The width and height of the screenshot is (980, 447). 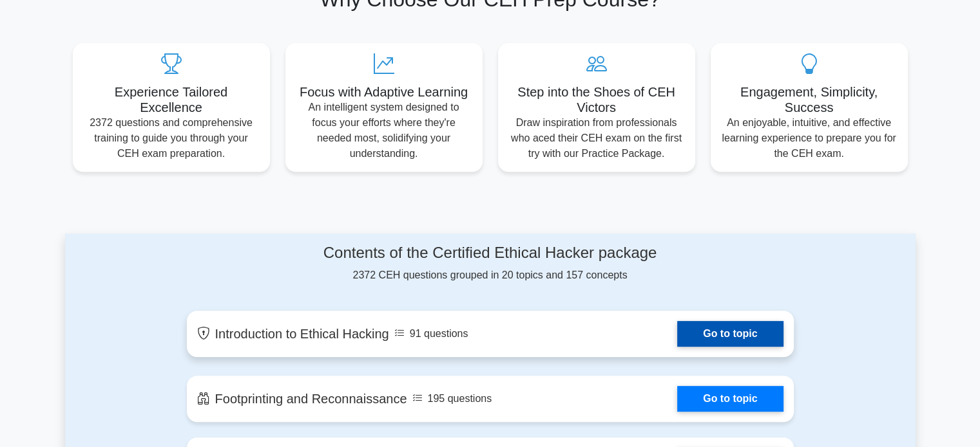 What do you see at coordinates (490, 264) in the screenshot?
I see `div: 2372 CEH questions grouped in 20 topics and 157 concepts` at bounding box center [490, 264].